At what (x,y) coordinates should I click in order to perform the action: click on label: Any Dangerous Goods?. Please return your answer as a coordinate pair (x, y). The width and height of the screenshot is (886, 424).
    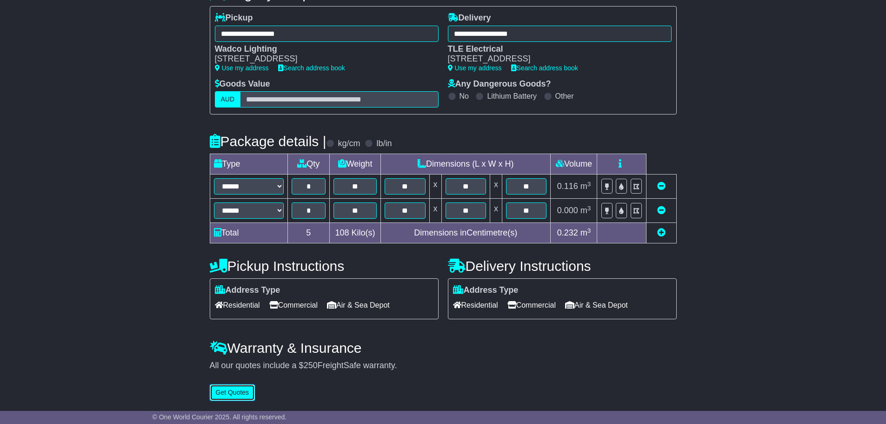
    Looking at the image, I should click on (500, 84).